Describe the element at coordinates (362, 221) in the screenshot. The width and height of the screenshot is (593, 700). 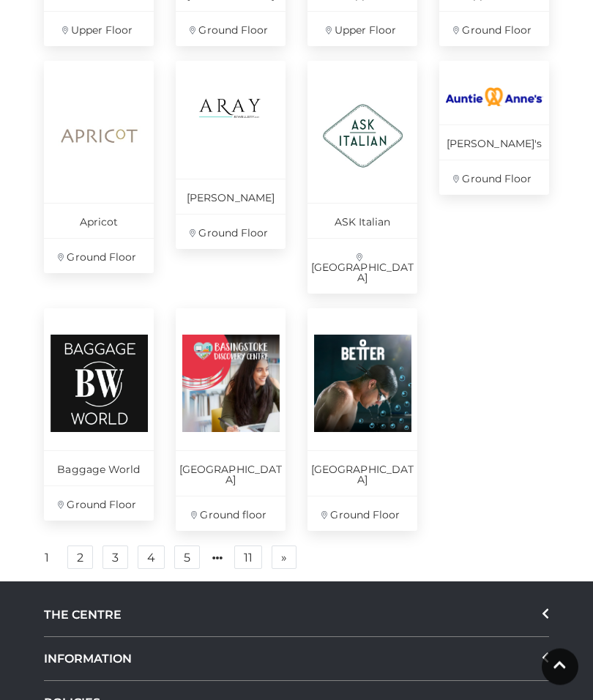
I see `p: ASK Italian` at that location.